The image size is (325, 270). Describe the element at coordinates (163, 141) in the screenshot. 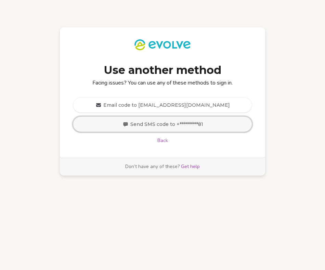

I see `p: Back` at that location.